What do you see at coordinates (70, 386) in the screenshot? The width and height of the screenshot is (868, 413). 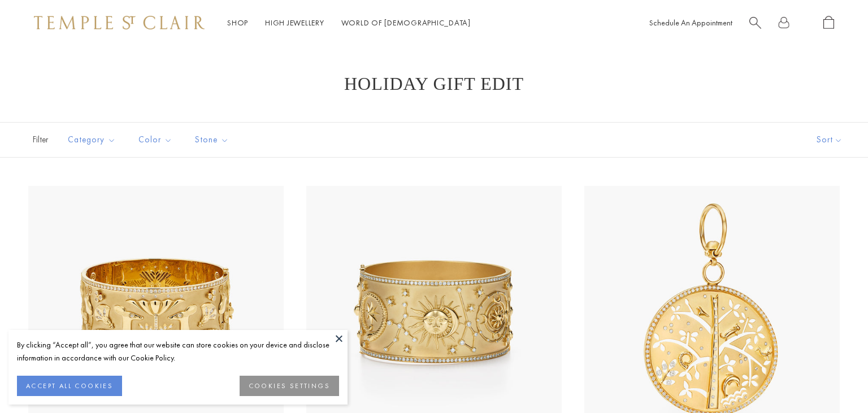 I see `button: ACCEPT ALL COOKIES` at bounding box center [70, 386].